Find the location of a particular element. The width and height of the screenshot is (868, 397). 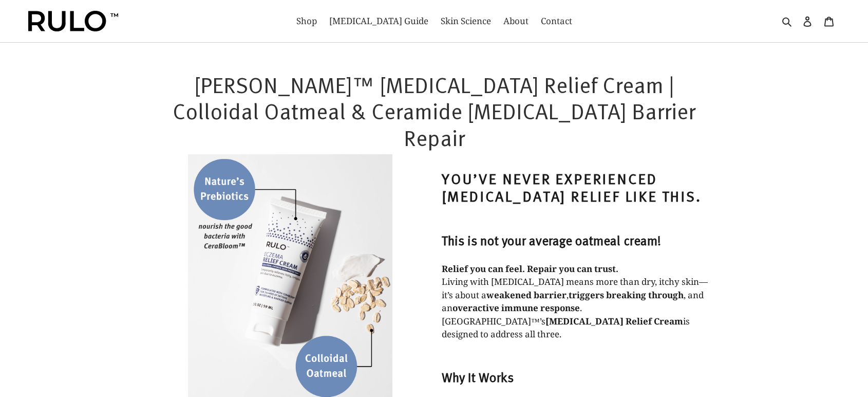

a: Contact is located at coordinates (556, 22).